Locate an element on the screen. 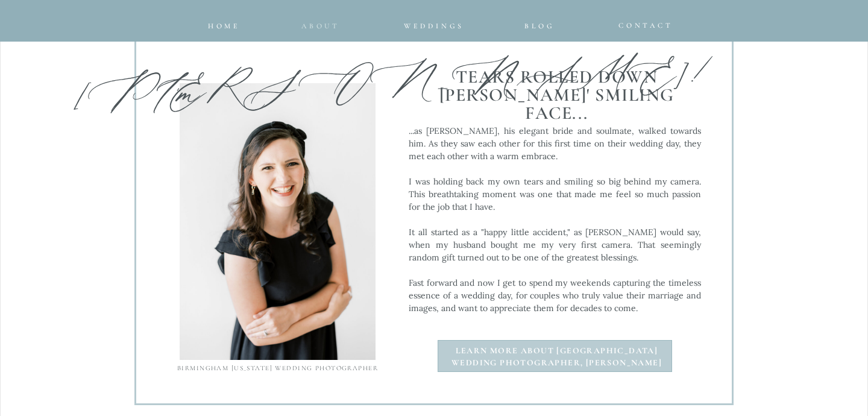 This screenshot has height=416, width=868. span: Weddings is located at coordinates (434, 26).